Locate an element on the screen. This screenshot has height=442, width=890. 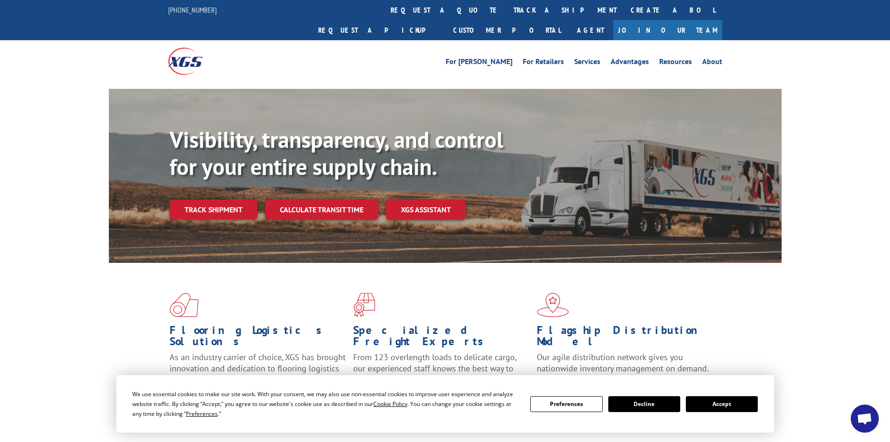
a: Customer Portal is located at coordinates (507, 30).